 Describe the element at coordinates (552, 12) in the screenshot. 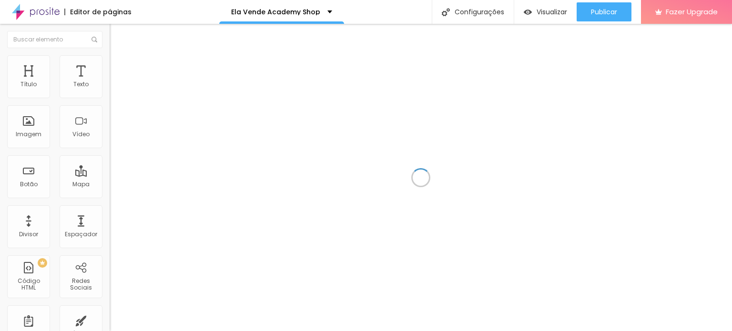

I see `span: Visualizar` at that location.